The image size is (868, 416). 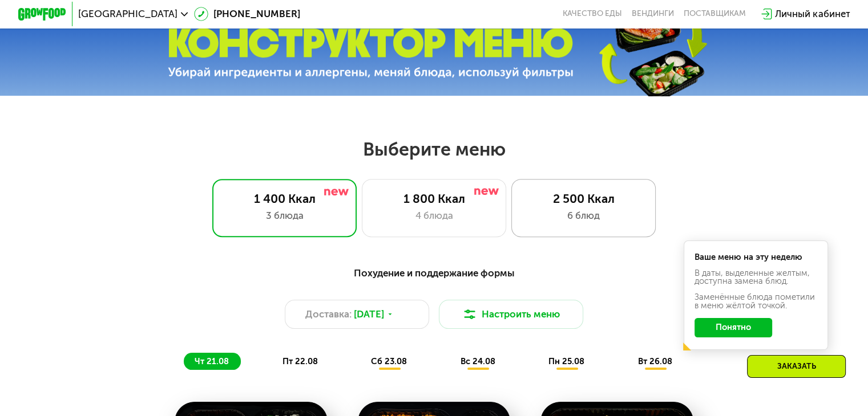 I want to click on div: Ваше меню на эту неделю, so click(x=756, y=257).